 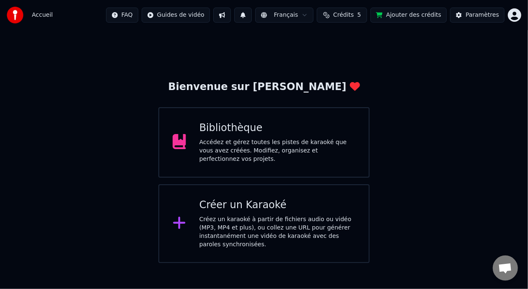 I want to click on span: Accueil, so click(x=42, y=15).